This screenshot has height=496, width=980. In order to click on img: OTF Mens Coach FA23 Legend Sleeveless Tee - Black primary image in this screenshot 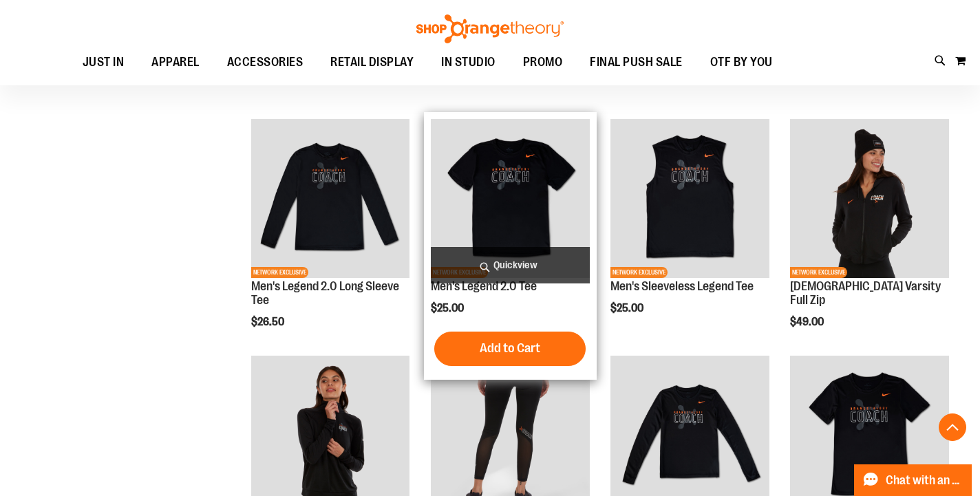, I will do `click(689, 198)`.